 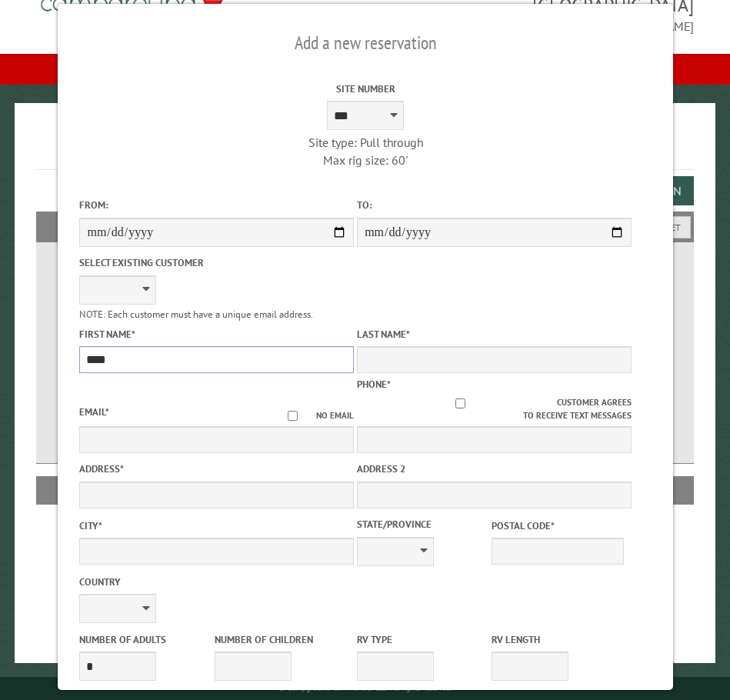 What do you see at coordinates (494, 468) in the screenshot?
I see `label: Address 2` at bounding box center [494, 468].